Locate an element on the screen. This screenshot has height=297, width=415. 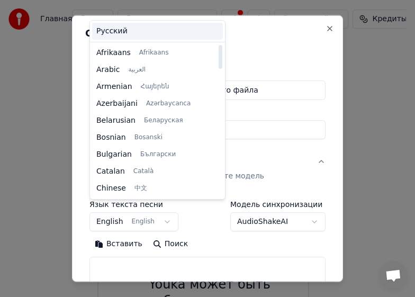
span: Bosanski is located at coordinates (148, 138).